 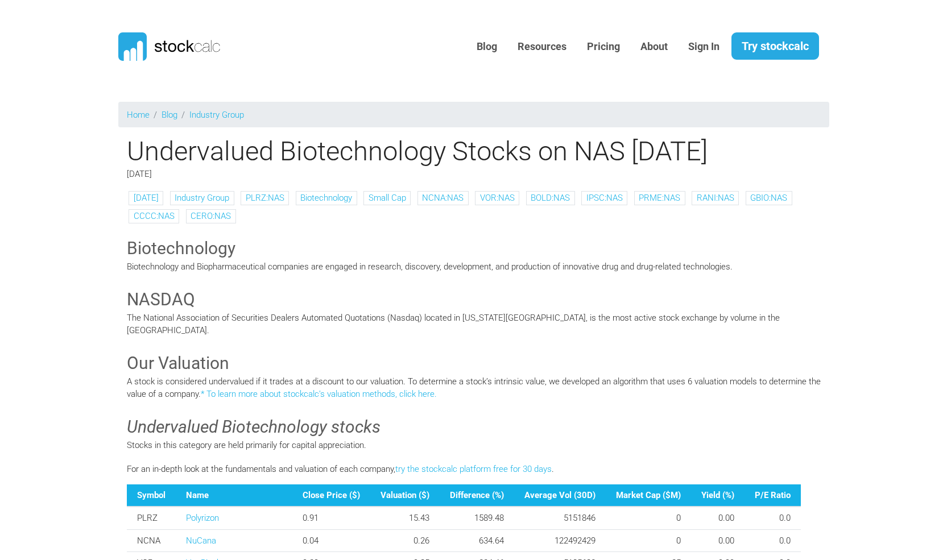 What do you see at coordinates (474, 469) in the screenshot?
I see `p: For an in-depth look at the fundamentals and valuation of each company, .` at bounding box center [474, 469].